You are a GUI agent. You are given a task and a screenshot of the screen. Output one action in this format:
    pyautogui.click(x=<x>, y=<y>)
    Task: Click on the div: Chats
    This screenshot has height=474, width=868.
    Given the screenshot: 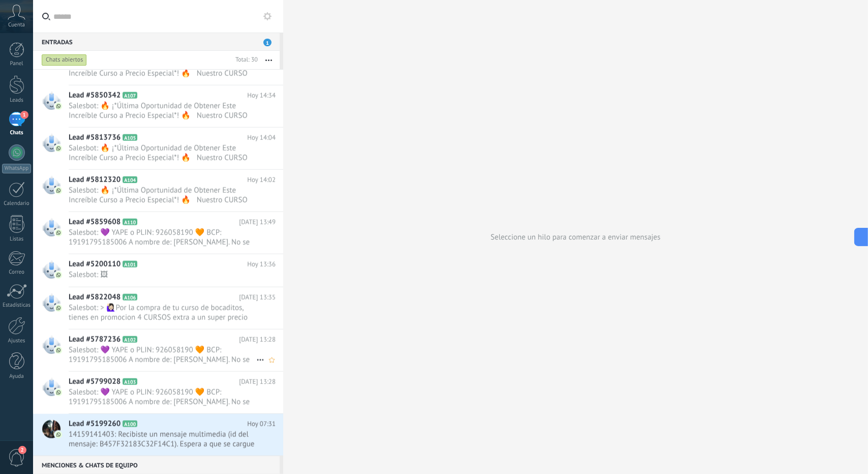 What is the action you would take?
    pyautogui.click(x=16, y=133)
    